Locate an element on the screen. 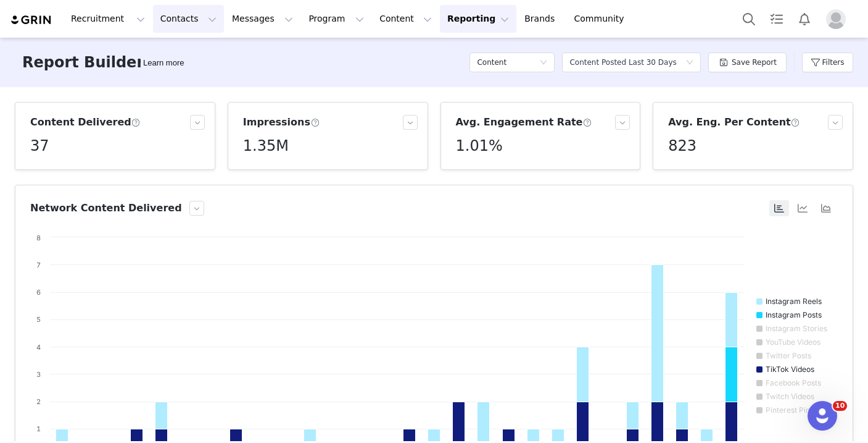 The width and height of the screenshot is (868, 443). a: Community is located at coordinates (602, 18).